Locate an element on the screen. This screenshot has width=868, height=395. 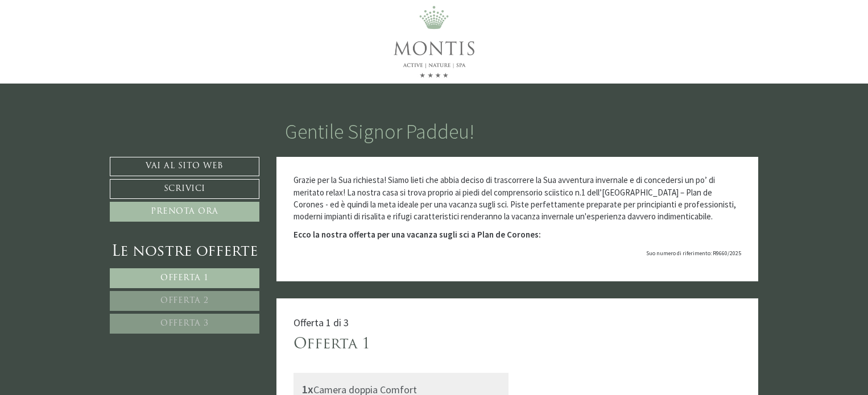
p: Grazie per la Sua richiesta! Siamo lieti che abbia deciso di trascorrere la Sua avventura inverna... is located at coordinates (517, 198).